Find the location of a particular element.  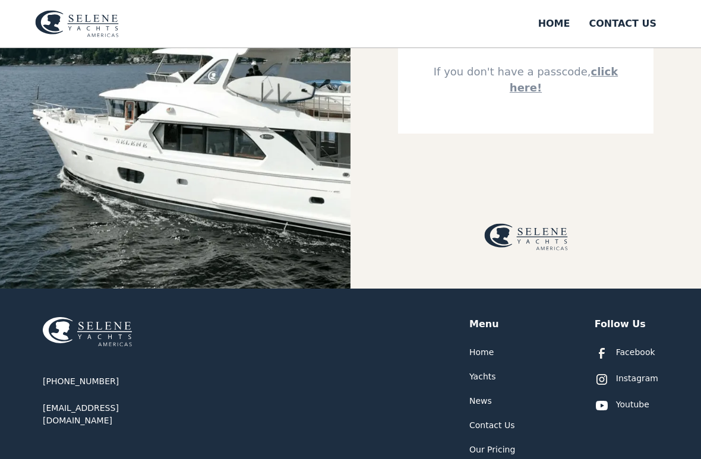

div: Yachts is located at coordinates (482, 376).